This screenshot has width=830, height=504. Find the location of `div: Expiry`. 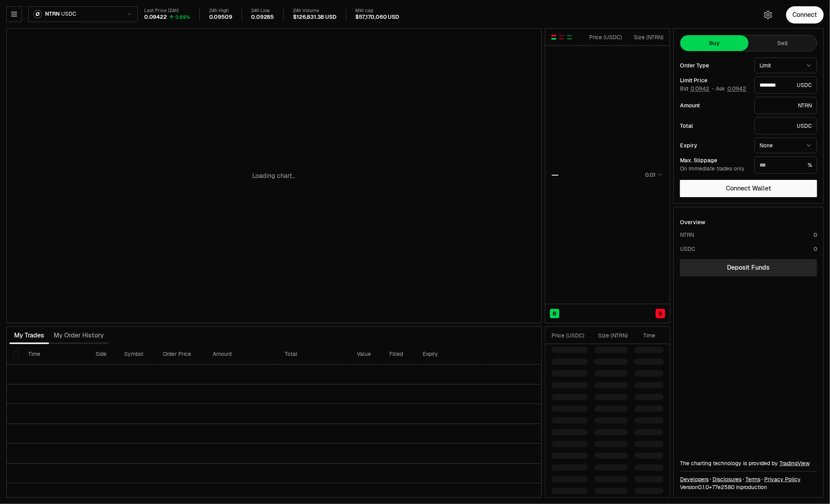

div: Expiry is located at coordinates (715, 146).